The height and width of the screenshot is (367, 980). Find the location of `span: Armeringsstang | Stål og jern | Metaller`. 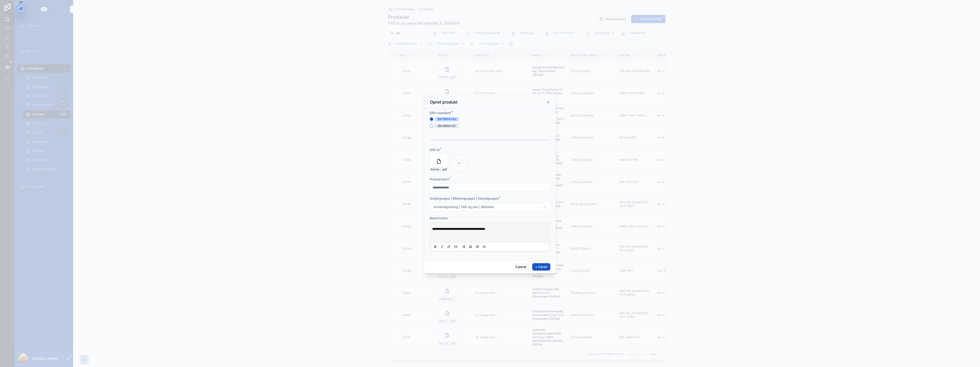

span: Armeringsstang | Stål og jern | Metaller is located at coordinates (463, 207).